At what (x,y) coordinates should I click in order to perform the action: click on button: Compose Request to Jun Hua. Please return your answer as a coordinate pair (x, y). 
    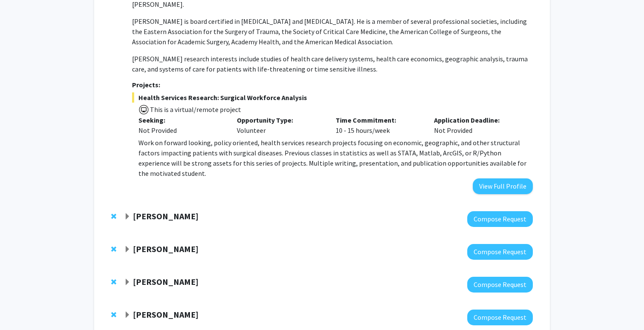
    Looking at the image, I should click on (500, 317).